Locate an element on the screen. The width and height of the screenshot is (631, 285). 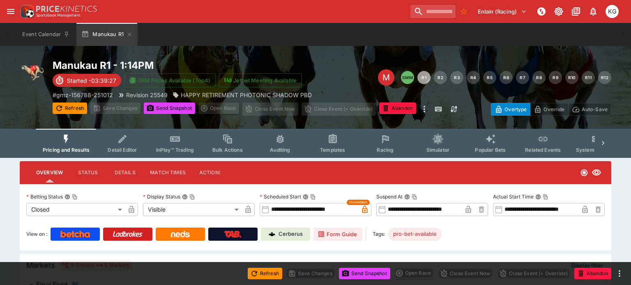
button: Documentation is located at coordinates (576, 11).